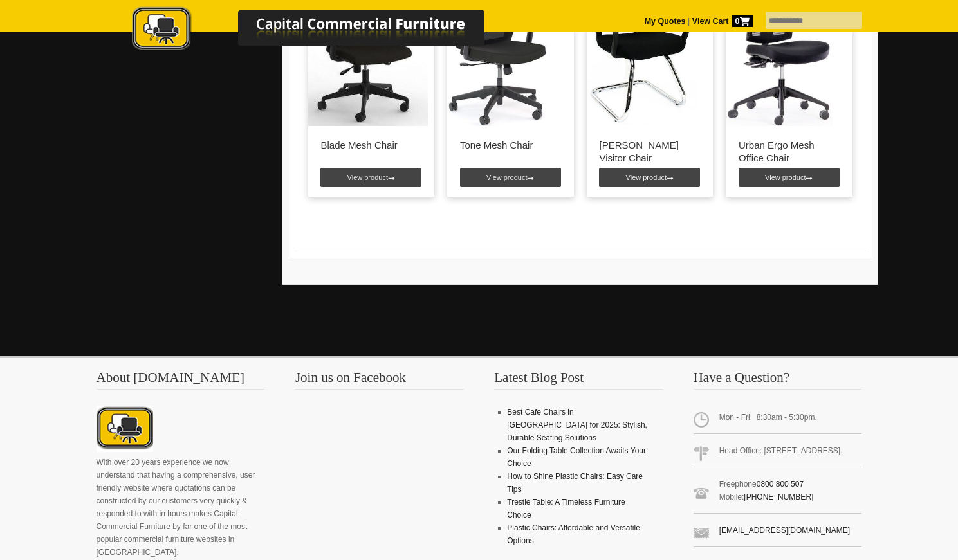 The width and height of the screenshot is (958, 560). I want to click on a: My Quotes, so click(666, 21).